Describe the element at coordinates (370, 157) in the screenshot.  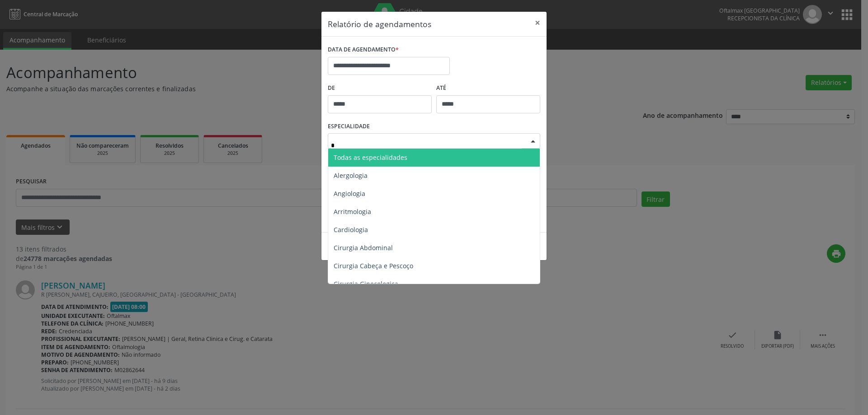
I see `span: Todas as especialidades` at that location.